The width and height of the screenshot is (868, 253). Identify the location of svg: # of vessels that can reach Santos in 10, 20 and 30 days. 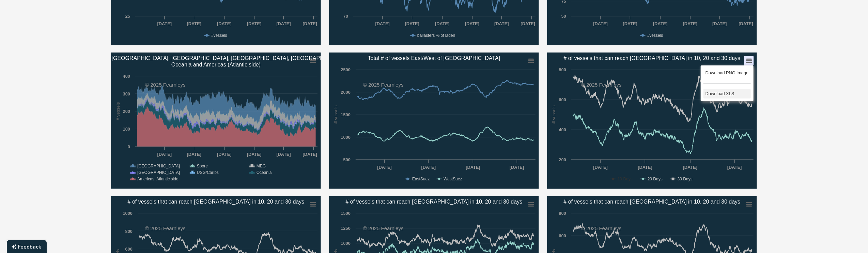
(652, 120).